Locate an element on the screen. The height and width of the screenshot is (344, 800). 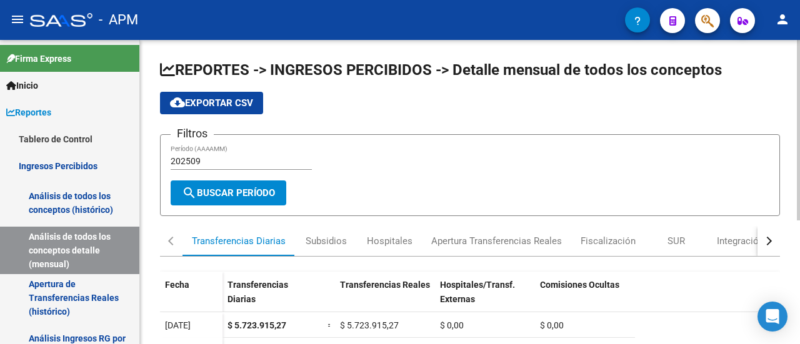
span: Comisiones Ocultas is located at coordinates (579, 285).